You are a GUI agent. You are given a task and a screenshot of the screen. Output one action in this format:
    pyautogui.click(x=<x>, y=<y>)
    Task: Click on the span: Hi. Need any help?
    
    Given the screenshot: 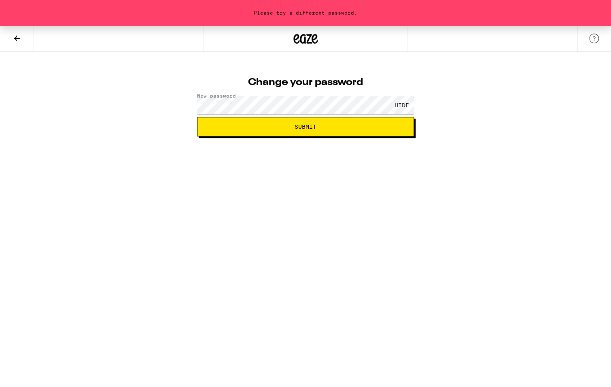 What is the action you would take?
    pyautogui.click(x=32, y=9)
    